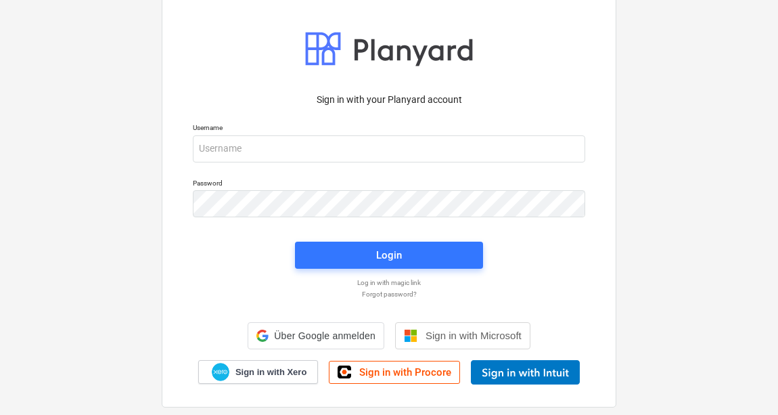  What do you see at coordinates (405, 372) in the screenshot?
I see `span: Sign in with Procore` at bounding box center [405, 372].